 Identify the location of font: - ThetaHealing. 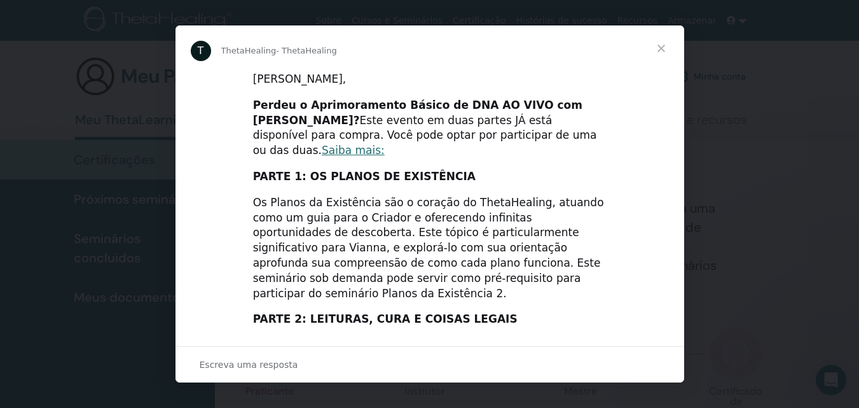
(306, 50).